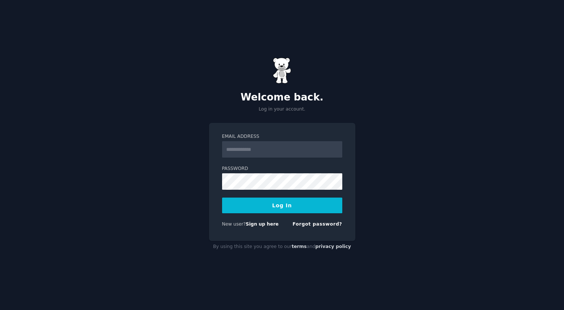 The image size is (564, 310). I want to click on label: Email Address, so click(282, 137).